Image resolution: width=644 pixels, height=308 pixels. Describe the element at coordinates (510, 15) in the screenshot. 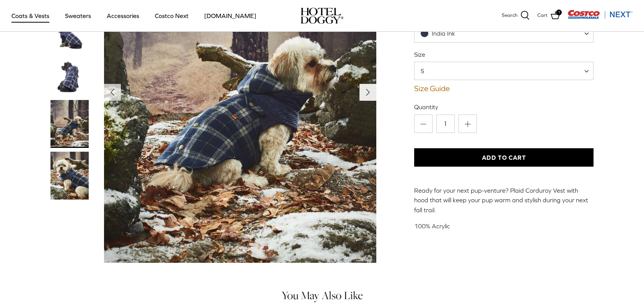

I see `span: Search` at that location.